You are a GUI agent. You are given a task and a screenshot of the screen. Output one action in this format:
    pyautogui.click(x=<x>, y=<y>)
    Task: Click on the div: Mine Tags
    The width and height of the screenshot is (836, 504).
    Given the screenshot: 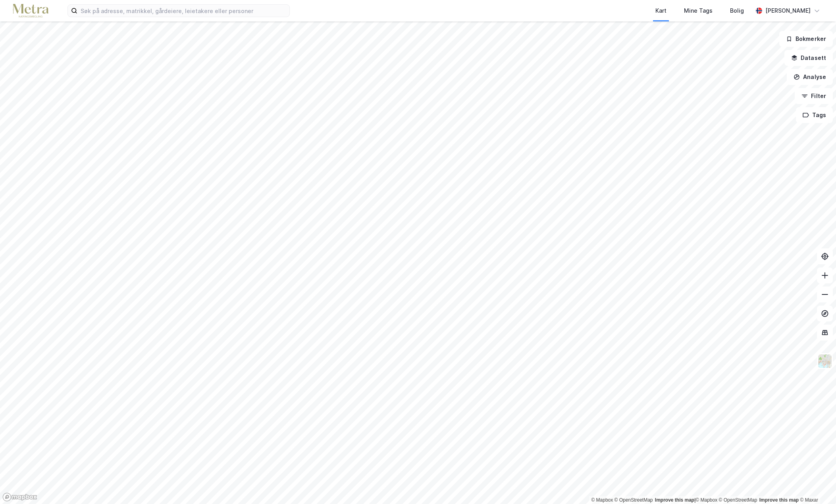 What is the action you would take?
    pyautogui.click(x=698, y=11)
    